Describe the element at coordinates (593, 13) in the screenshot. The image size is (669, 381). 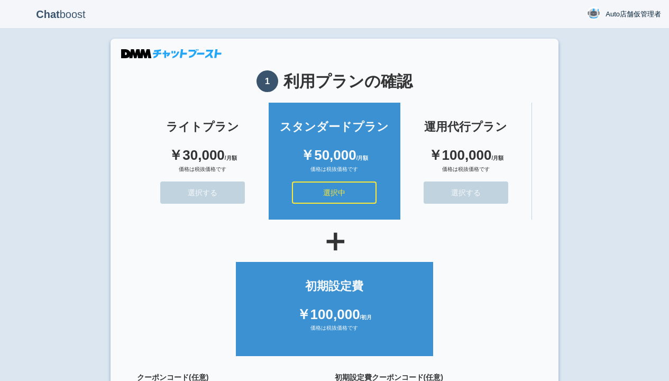
I see `img: User Image` at that location.